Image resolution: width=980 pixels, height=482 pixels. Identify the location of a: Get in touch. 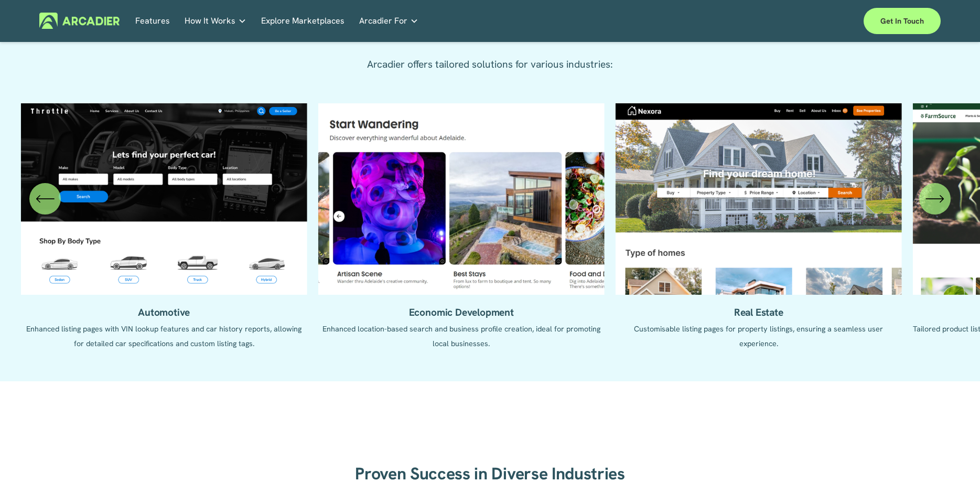
(902, 21).